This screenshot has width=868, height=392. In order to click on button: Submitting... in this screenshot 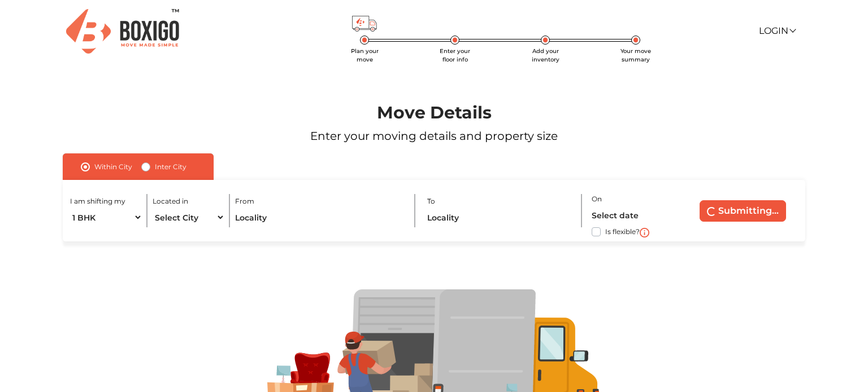, I will do `click(742, 211)`.